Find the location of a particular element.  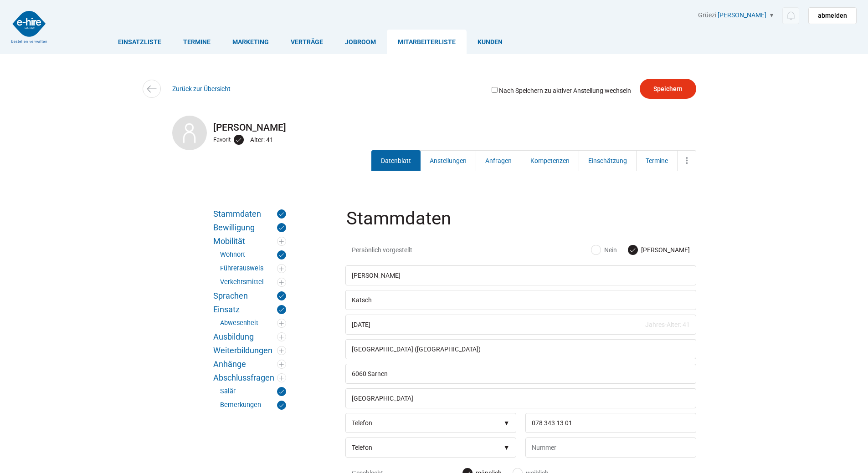

a: Einsatzliste is located at coordinates (139, 41).